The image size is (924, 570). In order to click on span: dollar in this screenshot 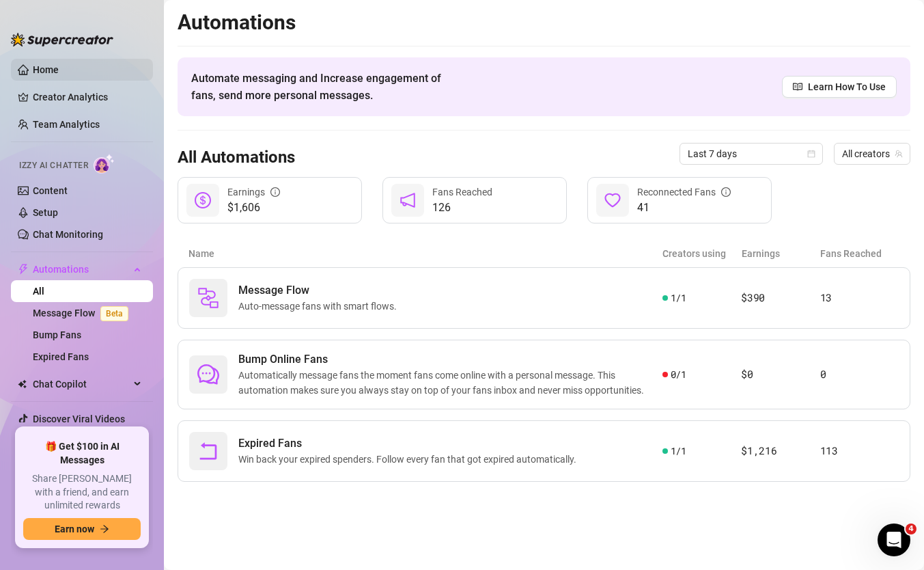, I will do `click(202, 200)`.